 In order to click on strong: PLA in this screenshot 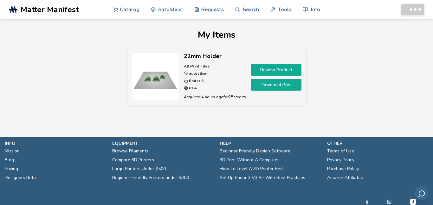, I will do `click(193, 88)`.